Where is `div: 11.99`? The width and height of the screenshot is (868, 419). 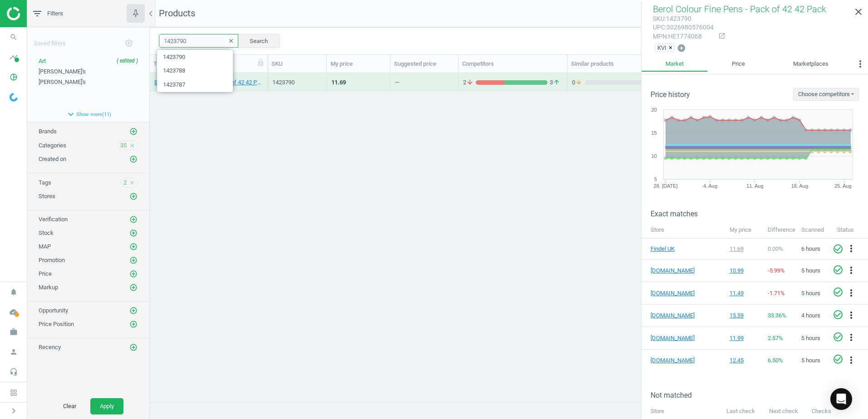 div: 11.99 is located at coordinates (744, 338).